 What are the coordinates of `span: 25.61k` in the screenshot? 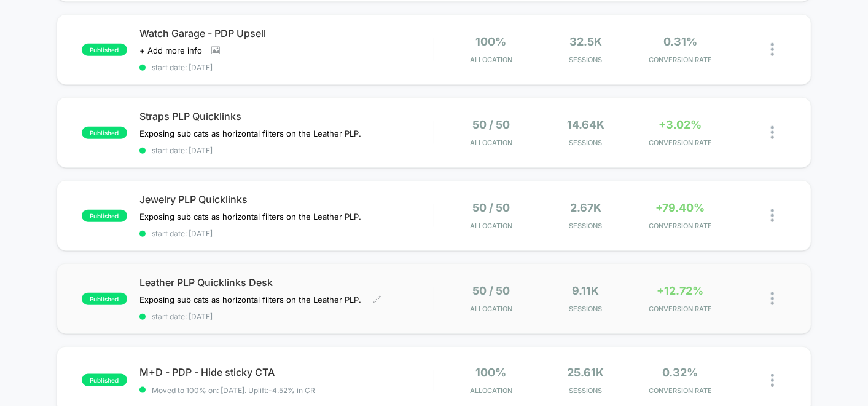 It's located at (586, 372).